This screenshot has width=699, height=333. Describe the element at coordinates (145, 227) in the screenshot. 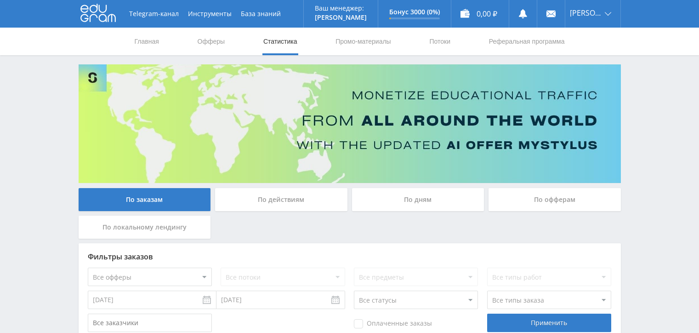

I see `div: По локальному лендингу` at that location.